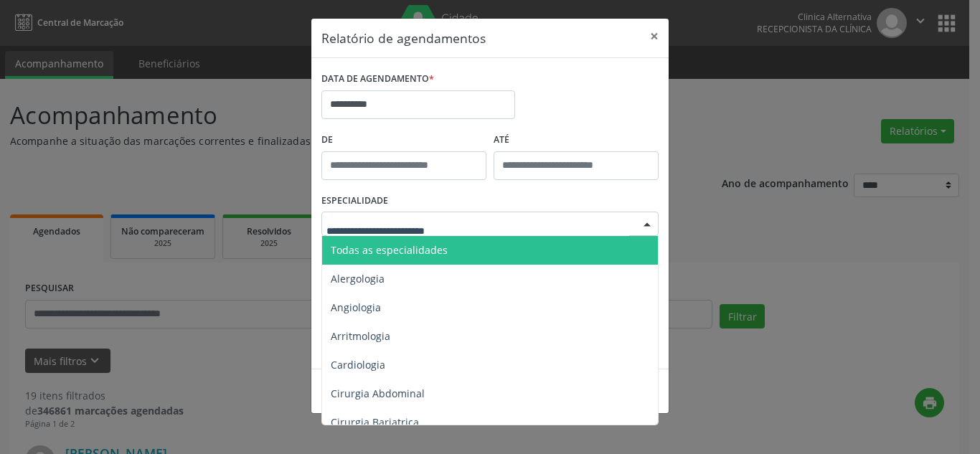 This screenshot has height=454, width=980. What do you see at coordinates (356, 307) in the screenshot?
I see `span: Angiologia` at bounding box center [356, 307].